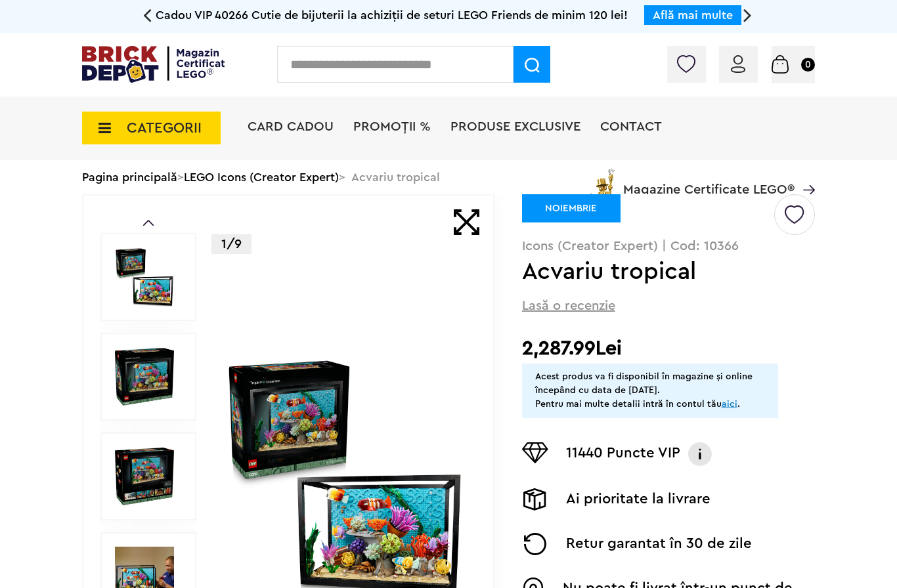  Describe the element at coordinates (807, 64) in the screenshot. I see `small: 0` at that location.